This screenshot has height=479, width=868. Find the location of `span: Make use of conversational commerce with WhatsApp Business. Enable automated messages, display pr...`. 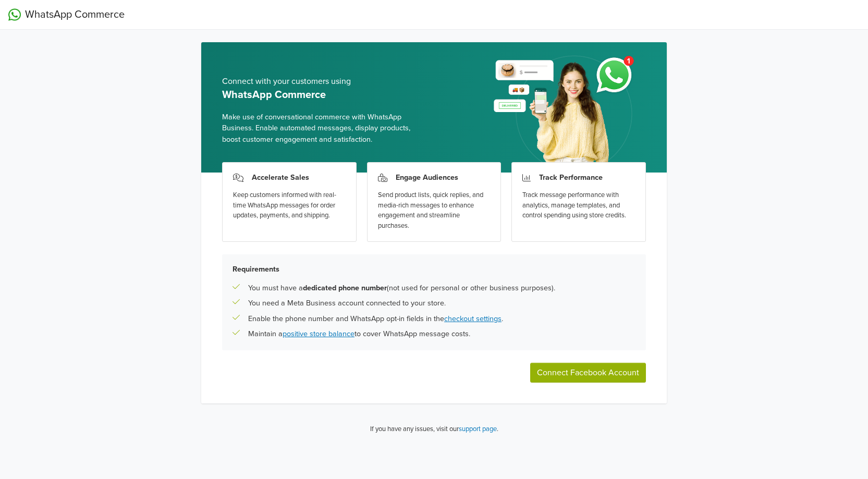

span: Make use of conversational commerce with WhatsApp Business. Enable automated messages, display pr... is located at coordinates (324, 128).